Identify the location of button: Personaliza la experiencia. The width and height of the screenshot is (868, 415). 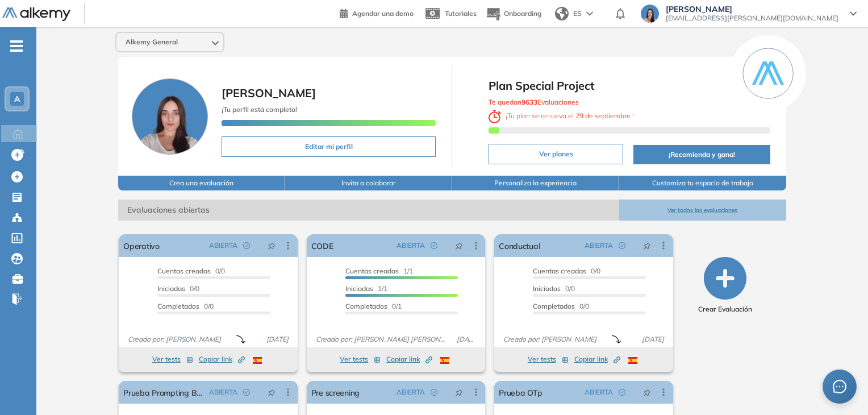
(535, 183).